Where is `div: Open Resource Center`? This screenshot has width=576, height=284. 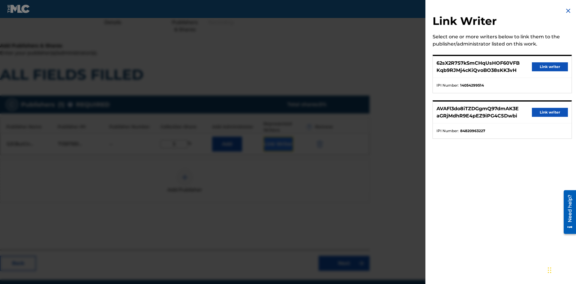
div: Open Resource Center is located at coordinates (11, 25).